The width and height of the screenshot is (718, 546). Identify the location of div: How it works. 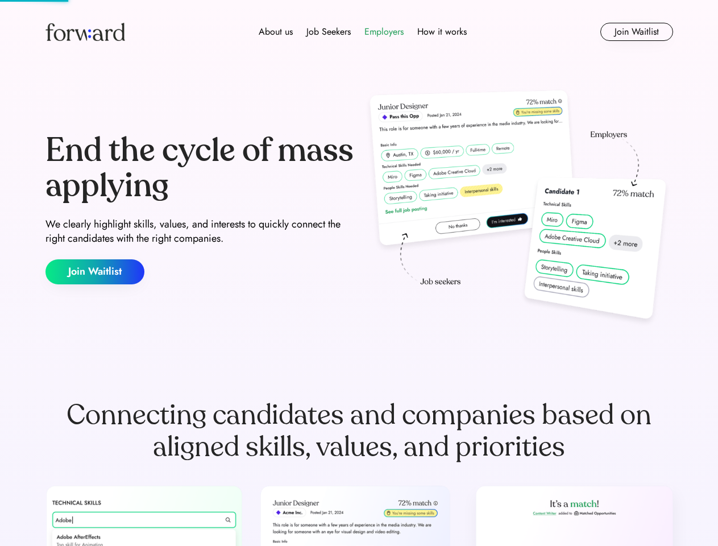
(442, 32).